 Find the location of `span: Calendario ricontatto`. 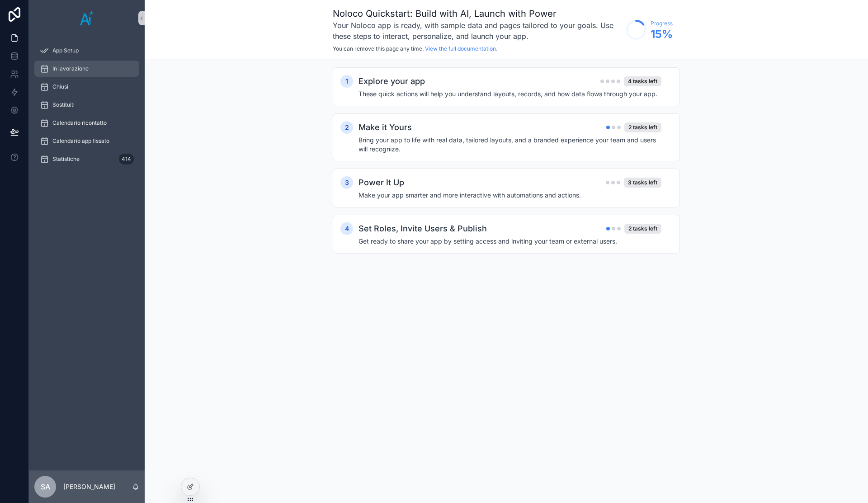

span: Calendario ricontatto is located at coordinates (80, 123).